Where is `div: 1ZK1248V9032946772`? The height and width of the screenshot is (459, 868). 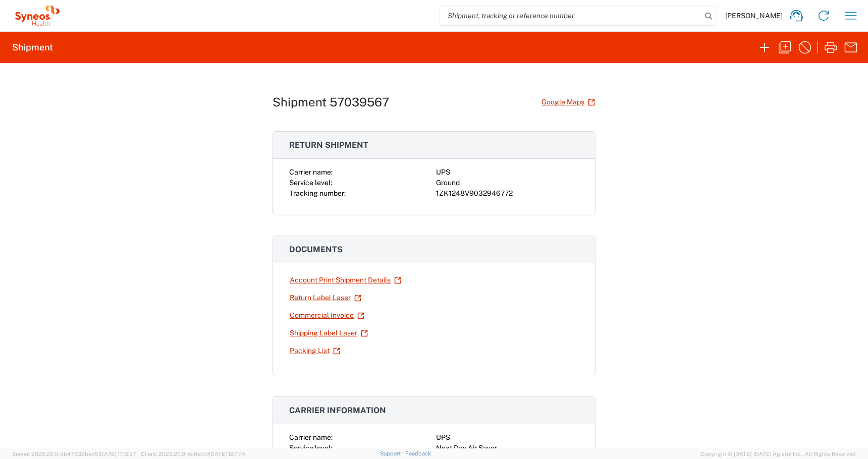 div: 1ZK1248V9032946772 is located at coordinates (508, 193).